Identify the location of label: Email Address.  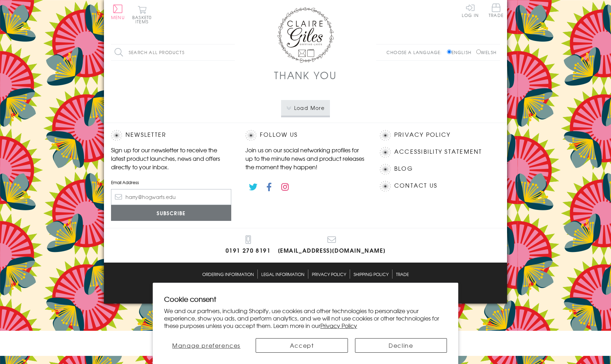
(171, 182).